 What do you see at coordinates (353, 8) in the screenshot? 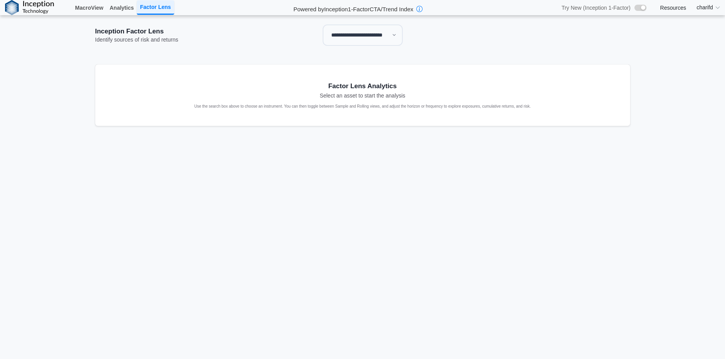
I see `h2: Powered by Inception 1-Factor CTA/Trend Index` at bounding box center [353, 8].